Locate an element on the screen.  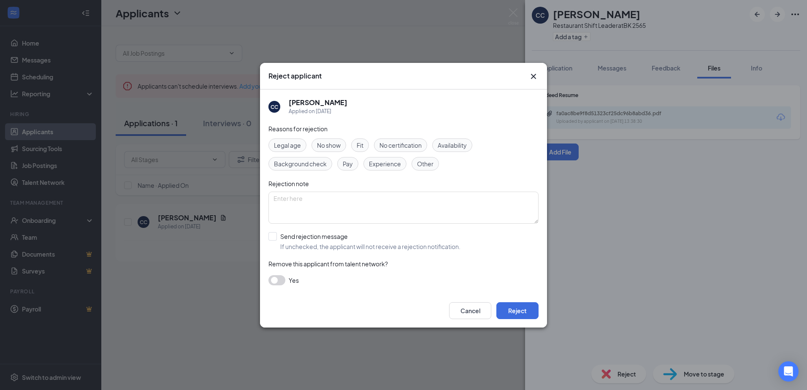
span: Remove this applicant from talent network? is located at coordinates (328, 264).